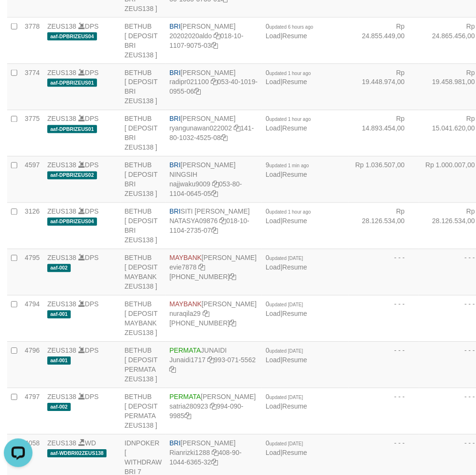 Image resolution: width=476 pixels, height=475 pixels. Describe the element at coordinates (233, 277) in the screenshot. I see `a: Copy 8004940100 to clipboard` at that location.